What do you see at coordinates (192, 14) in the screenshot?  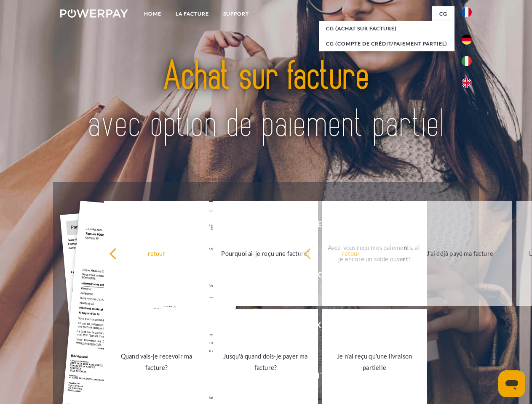 I see `a: LA FACTURE` at bounding box center [192, 14].